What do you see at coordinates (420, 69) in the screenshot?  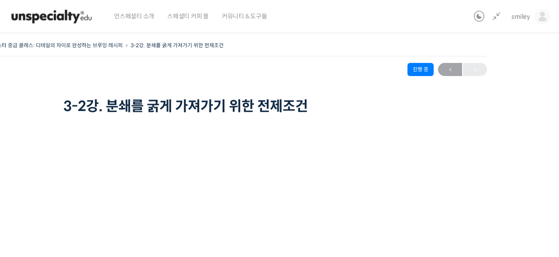 I see `div: 진행 중` at bounding box center [420, 69].